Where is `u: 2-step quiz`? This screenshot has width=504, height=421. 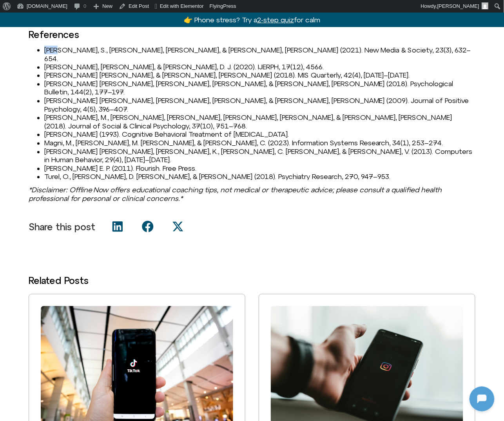 u: 2-step quiz is located at coordinates (276, 19).